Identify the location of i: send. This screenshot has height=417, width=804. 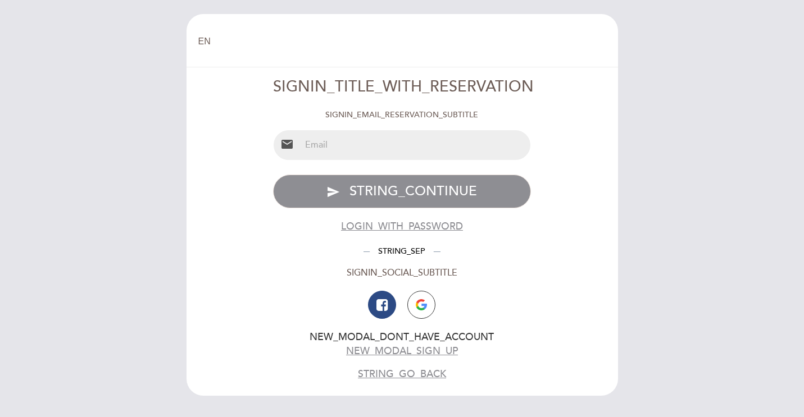
(333, 192).